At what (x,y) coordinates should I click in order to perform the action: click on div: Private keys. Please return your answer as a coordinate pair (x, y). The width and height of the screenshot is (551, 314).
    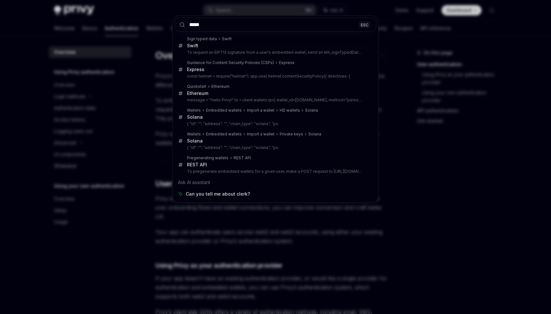
    Looking at the image, I should click on (291, 134).